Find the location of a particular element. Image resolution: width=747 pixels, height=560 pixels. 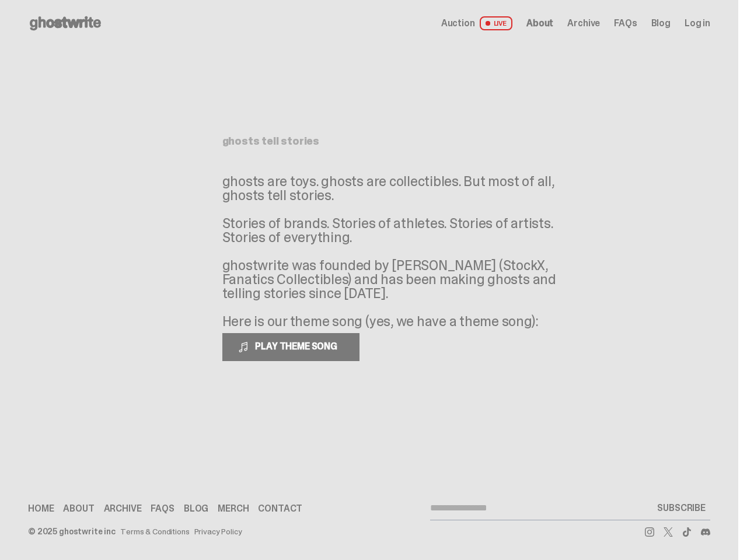

button: SUBSCRIBE is located at coordinates (681, 508).